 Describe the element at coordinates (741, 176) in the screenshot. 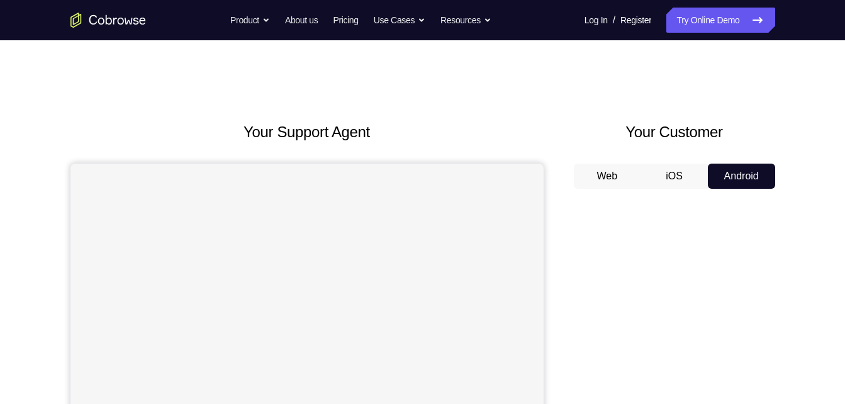

I see `button: Android` at that location.